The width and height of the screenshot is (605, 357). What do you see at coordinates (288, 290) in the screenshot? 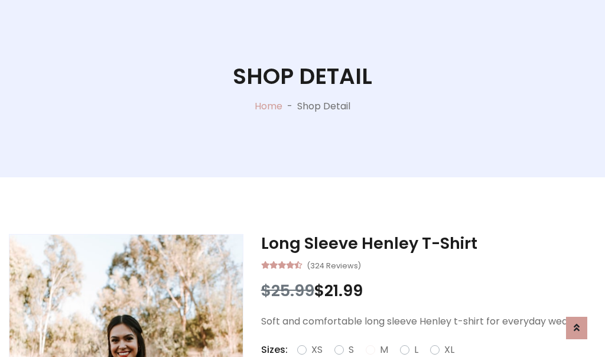
I see `span: $25.99` at bounding box center [288, 290].